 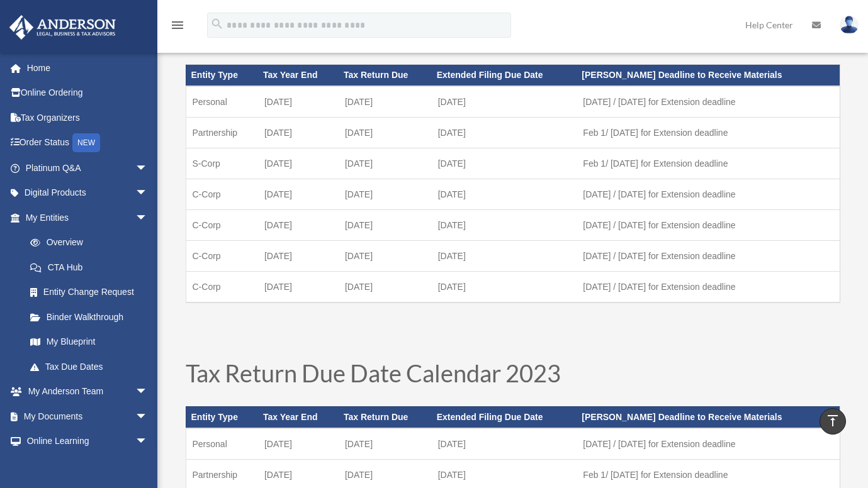 What do you see at coordinates (92, 342) in the screenshot?
I see `a: My Blueprint` at bounding box center [92, 342].